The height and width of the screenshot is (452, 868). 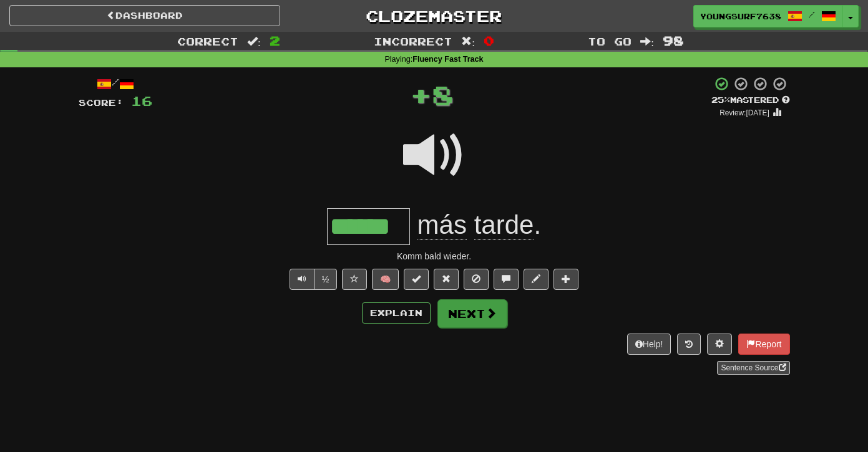 What do you see at coordinates (101, 102) in the screenshot?
I see `span: Score:` at bounding box center [101, 102].